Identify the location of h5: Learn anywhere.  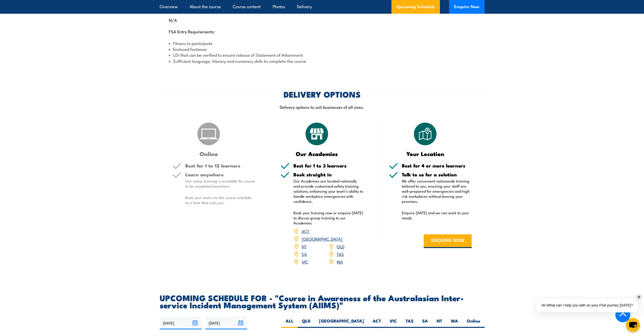
(220, 174).